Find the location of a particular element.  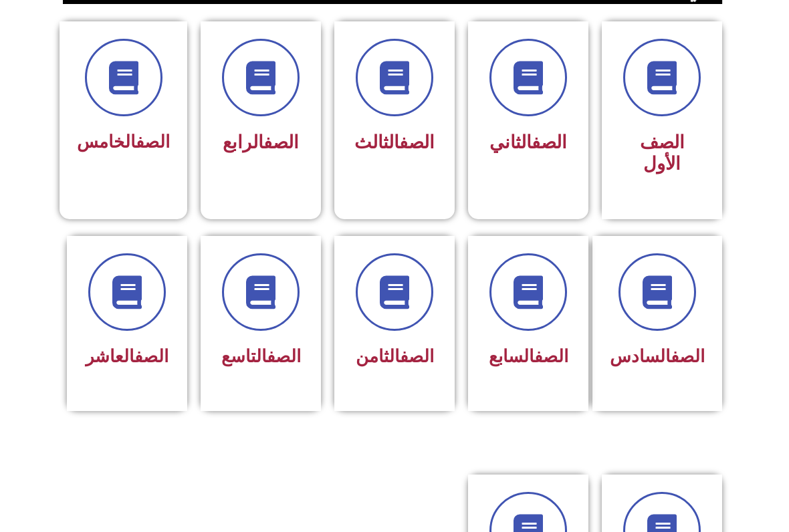

span: الثاني is located at coordinates (528, 143).